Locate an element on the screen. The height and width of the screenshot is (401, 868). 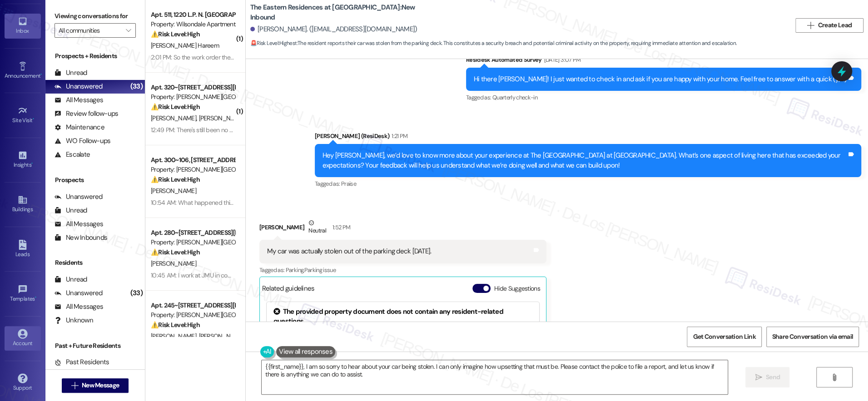
button: Share Conversation via email is located at coordinates (812, 336).